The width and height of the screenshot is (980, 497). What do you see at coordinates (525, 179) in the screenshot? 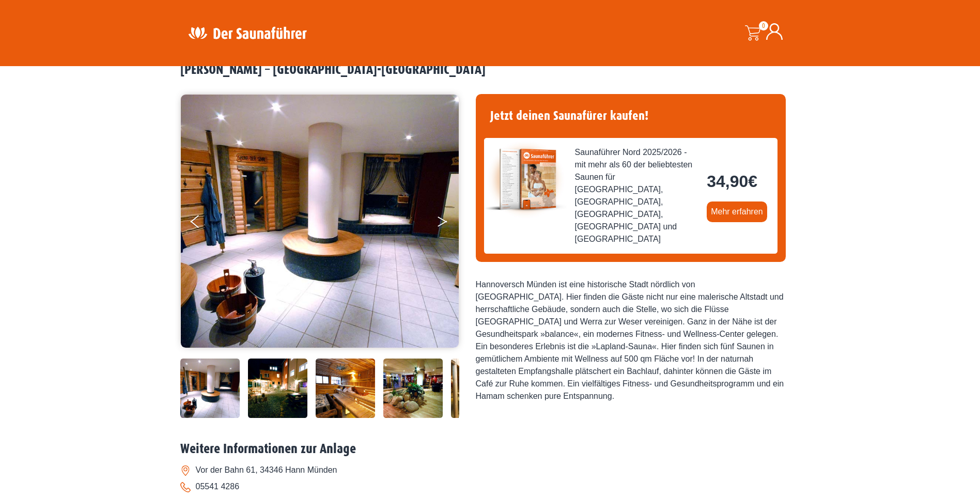
I see `img: der-saunafuehrer-2025-nord.jpg` at bounding box center [525, 179].